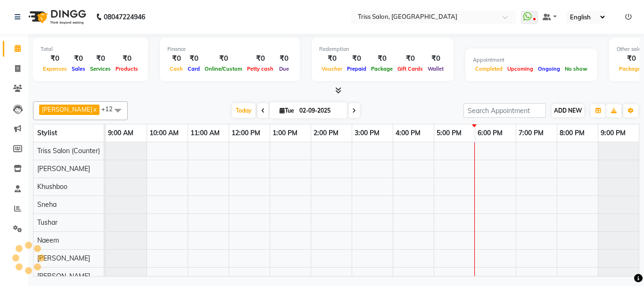 The width and height of the screenshot is (644, 286). I want to click on button: ADD NEW, so click(568, 111).